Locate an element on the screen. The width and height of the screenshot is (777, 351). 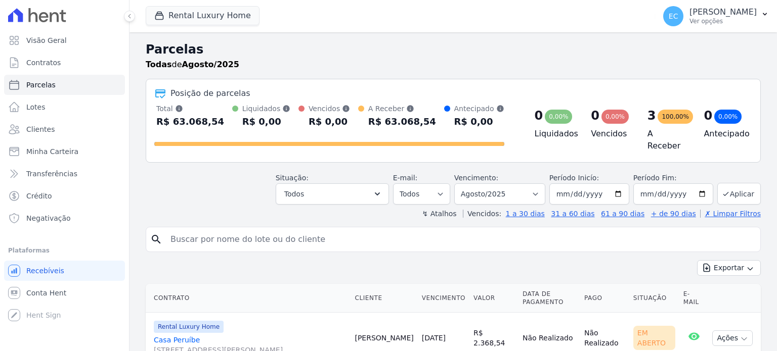
h4: Vencidos is located at coordinates (611, 134).